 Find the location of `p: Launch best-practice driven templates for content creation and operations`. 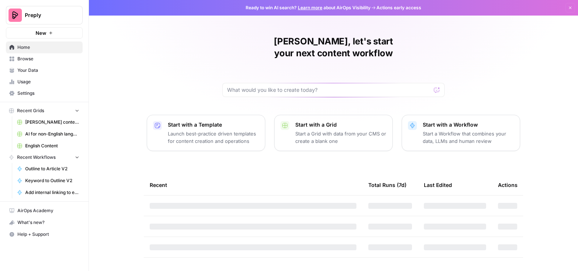

p: Launch best-practice driven templates for content creation and operations is located at coordinates (213, 137).